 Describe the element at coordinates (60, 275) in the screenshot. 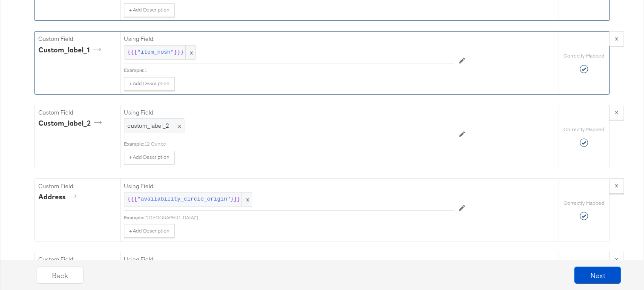

I see `button: Back` at that location.